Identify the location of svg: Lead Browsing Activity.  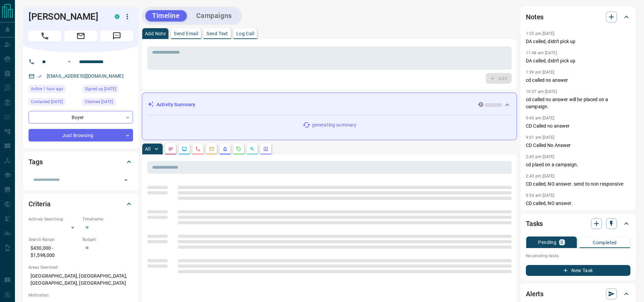
(184, 149).